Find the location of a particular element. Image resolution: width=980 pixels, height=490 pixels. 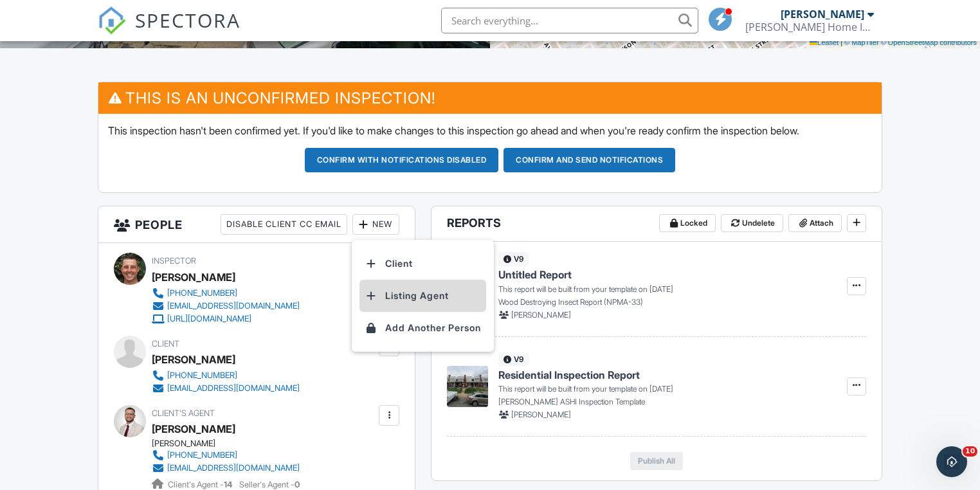

span: bathrooms is located at coordinates (371, 37).